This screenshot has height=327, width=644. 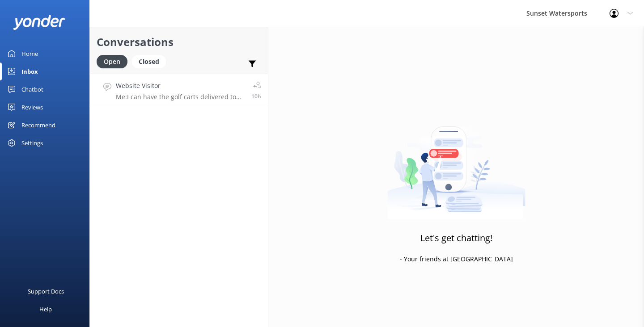 I want to click on div: Closed, so click(x=149, y=62).